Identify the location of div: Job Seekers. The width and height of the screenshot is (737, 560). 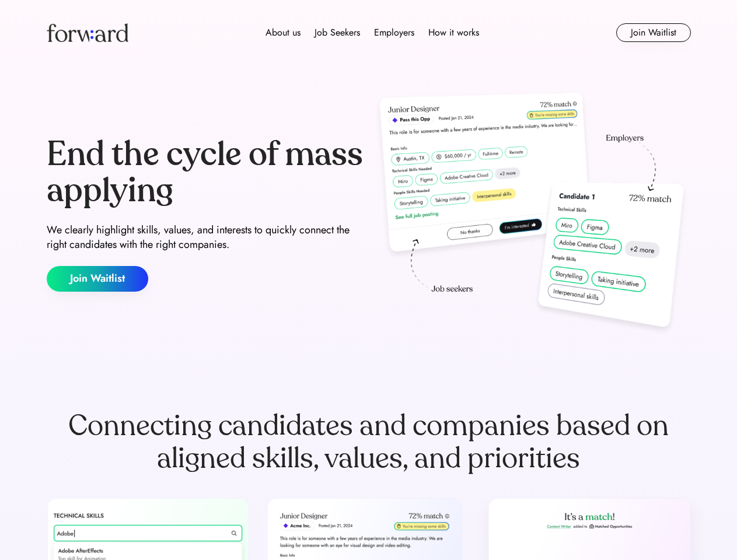
(337, 33).